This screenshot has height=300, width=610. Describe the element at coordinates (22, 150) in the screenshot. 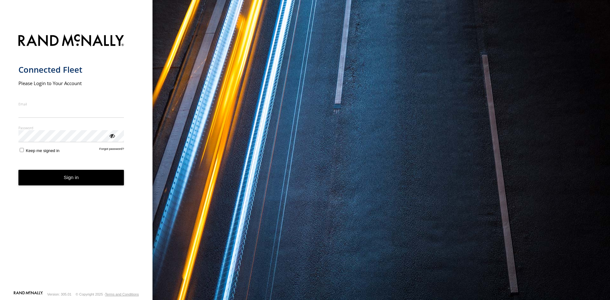

I see `input: Keep me signed in` at that location.